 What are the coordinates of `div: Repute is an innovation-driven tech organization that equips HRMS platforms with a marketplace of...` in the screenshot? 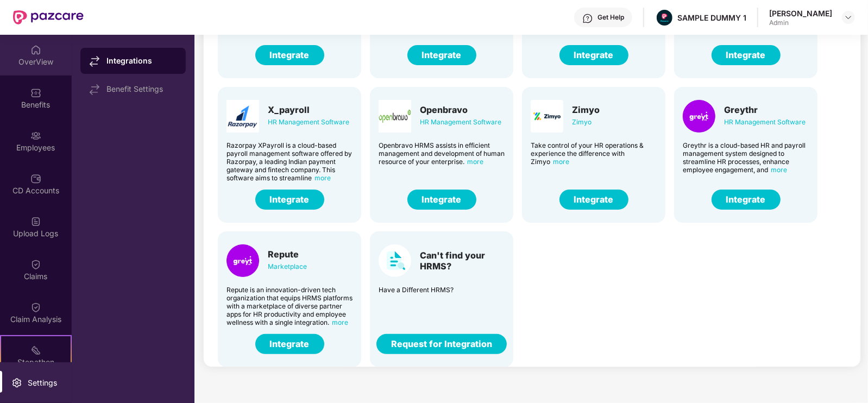 It's located at (290, 306).